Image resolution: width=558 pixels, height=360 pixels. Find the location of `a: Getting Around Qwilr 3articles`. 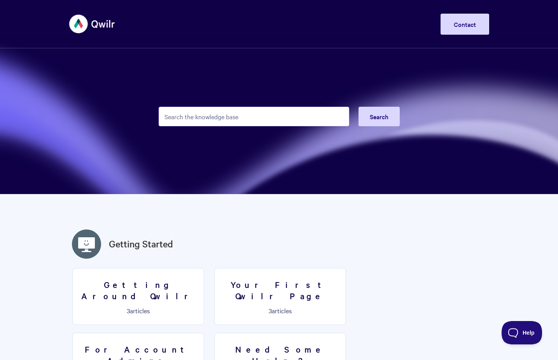

a: Getting Around Qwilr 3articles is located at coordinates (138, 296).